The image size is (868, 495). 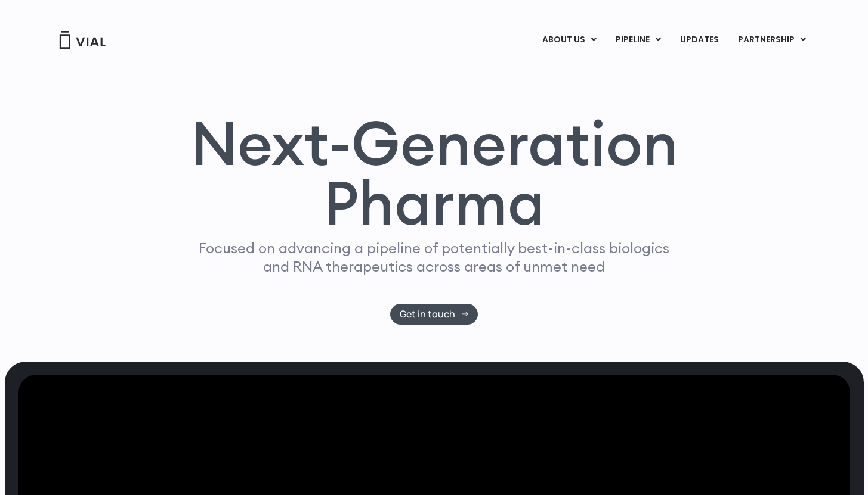 I want to click on a: PIPELINEMenu Toggle, so click(x=637, y=40).